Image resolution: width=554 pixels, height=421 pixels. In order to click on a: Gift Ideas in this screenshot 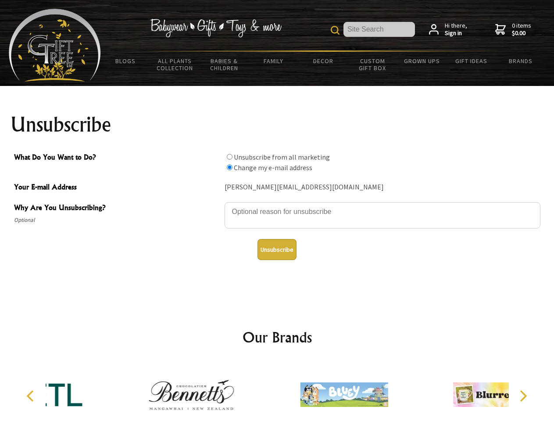, I will do `click(471, 61)`.